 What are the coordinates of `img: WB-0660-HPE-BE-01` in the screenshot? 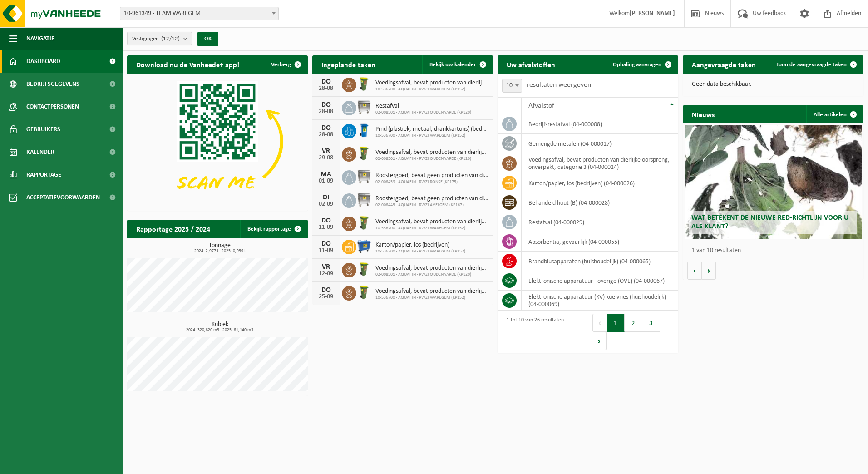 It's located at (364, 246).